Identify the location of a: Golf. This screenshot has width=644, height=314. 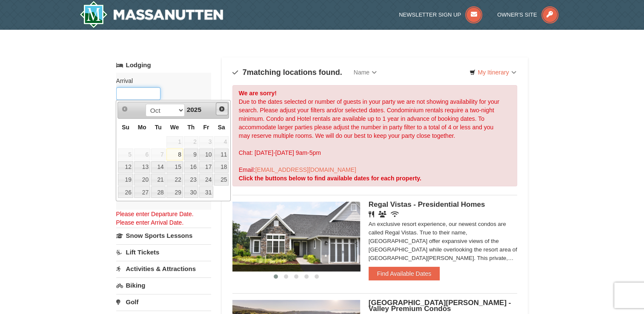
(163, 301).